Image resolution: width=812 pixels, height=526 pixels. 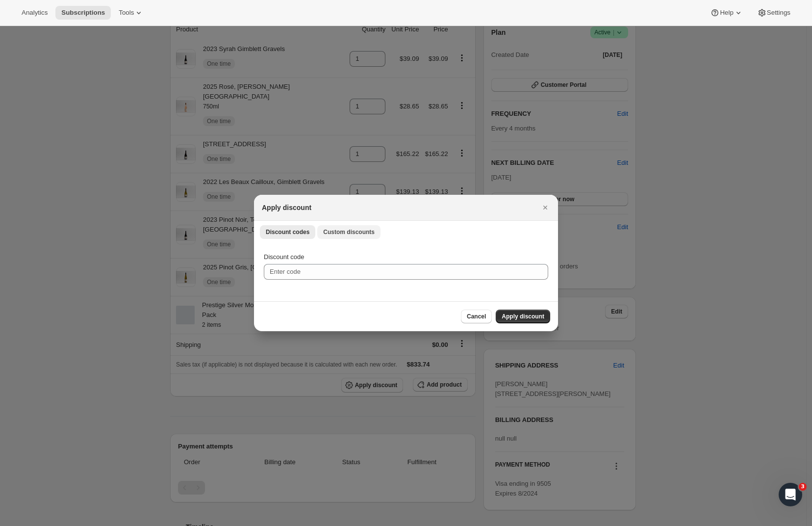 I want to click on span: 3, so click(x=803, y=487).